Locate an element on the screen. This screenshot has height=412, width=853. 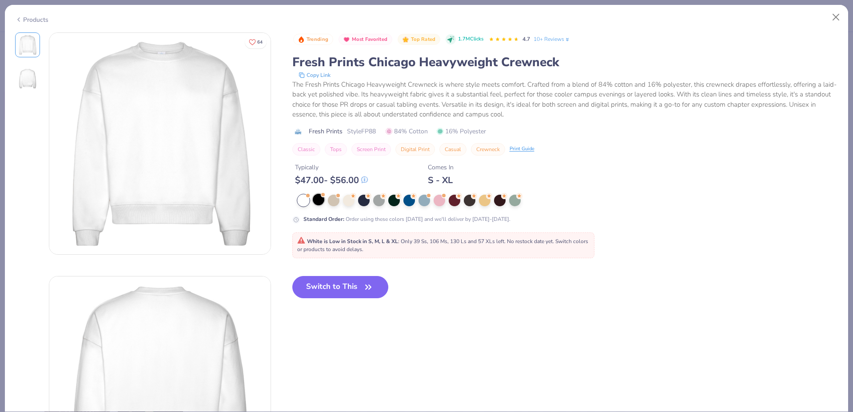
button: Switch to This is located at coordinates (340, 287).